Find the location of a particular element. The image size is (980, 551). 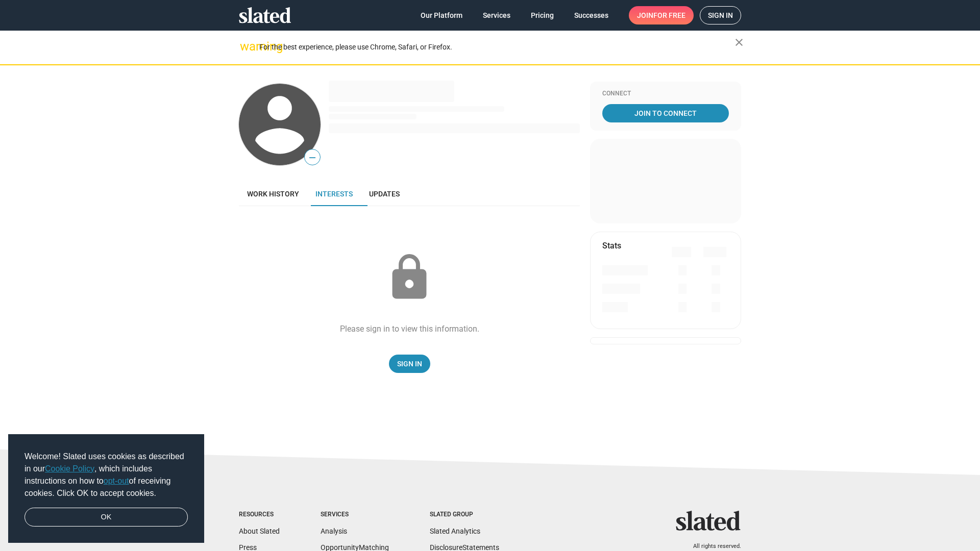

a: opt-out is located at coordinates (117, 481).